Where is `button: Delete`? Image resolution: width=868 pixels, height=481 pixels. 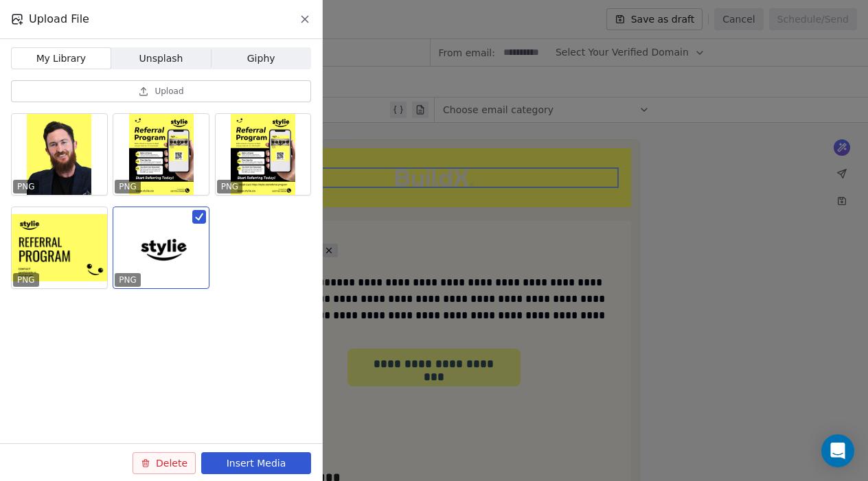 button: Delete is located at coordinates (164, 464).